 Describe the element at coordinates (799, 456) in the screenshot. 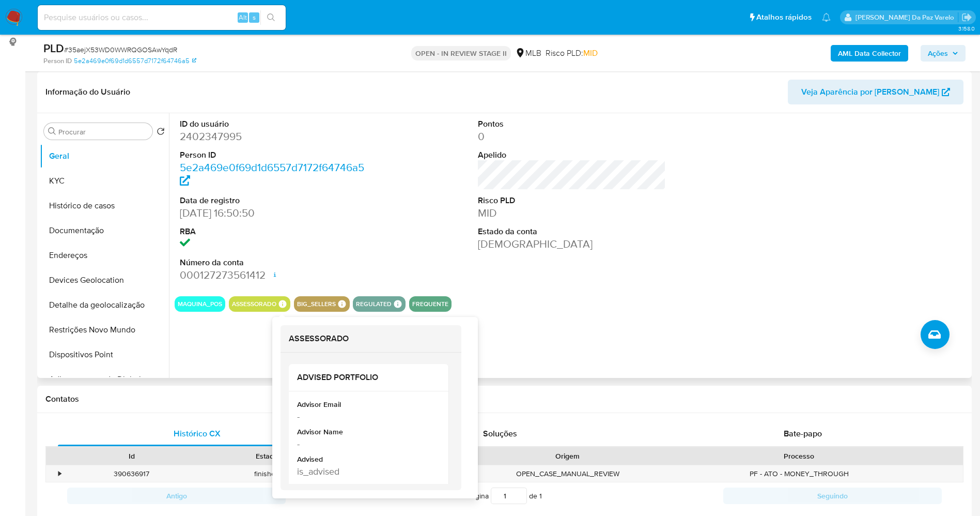

I see `div: Processo` at that location.